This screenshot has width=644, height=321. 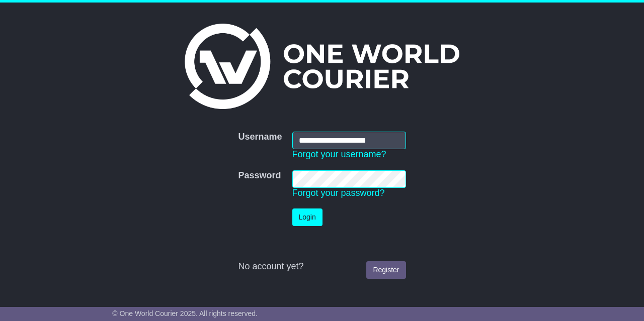 What do you see at coordinates (338, 193) in the screenshot?
I see `a: Forgot your password?` at bounding box center [338, 193].